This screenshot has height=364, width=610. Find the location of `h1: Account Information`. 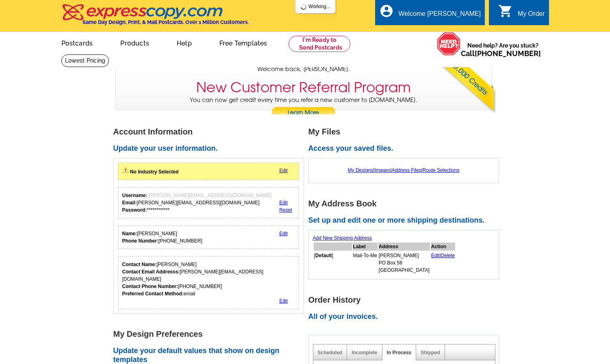

h1: Account Information is located at coordinates (211, 132).